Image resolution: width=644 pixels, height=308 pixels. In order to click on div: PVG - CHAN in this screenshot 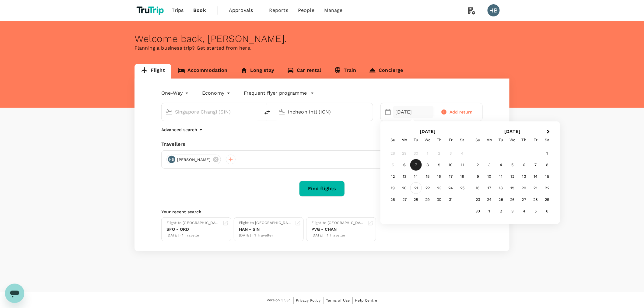, I will do `click(338, 229)`.